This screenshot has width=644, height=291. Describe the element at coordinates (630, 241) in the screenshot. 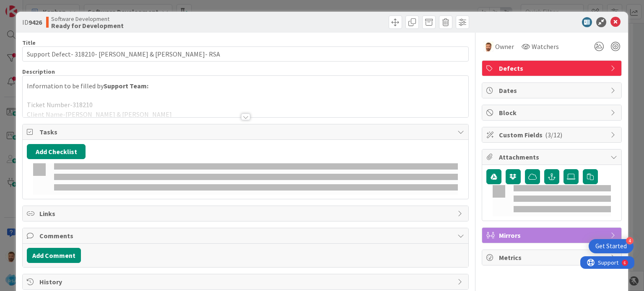

I see `div: 4` at that location.